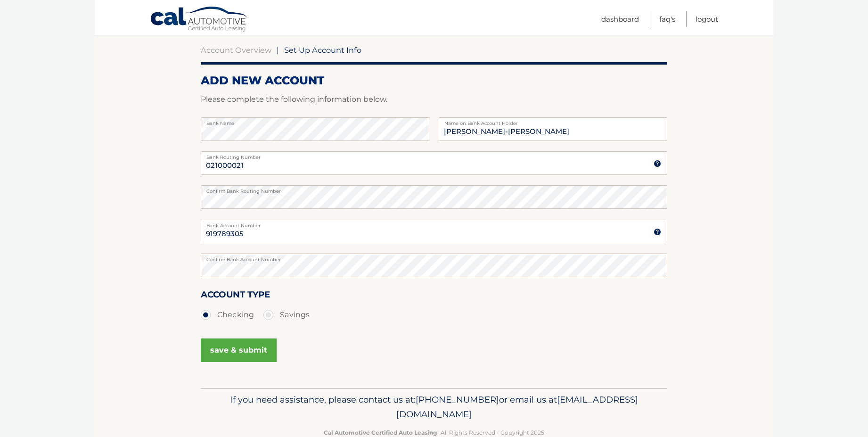 The image size is (868, 437). Describe the element at coordinates (286, 315) in the screenshot. I see `label: Savings` at that location.